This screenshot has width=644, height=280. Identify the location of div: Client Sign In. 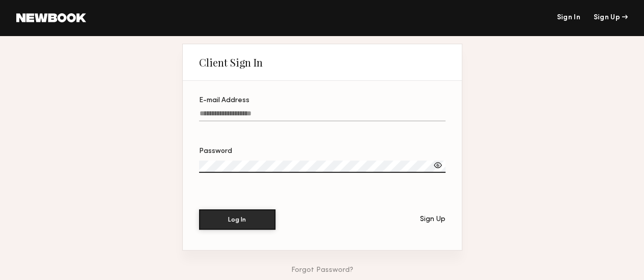
(231, 62).